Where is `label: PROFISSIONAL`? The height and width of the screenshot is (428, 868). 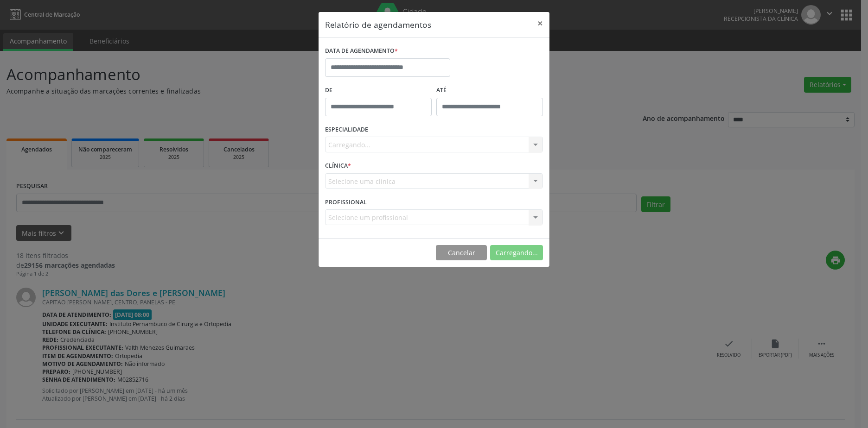
label: PROFISSIONAL is located at coordinates (346, 202).